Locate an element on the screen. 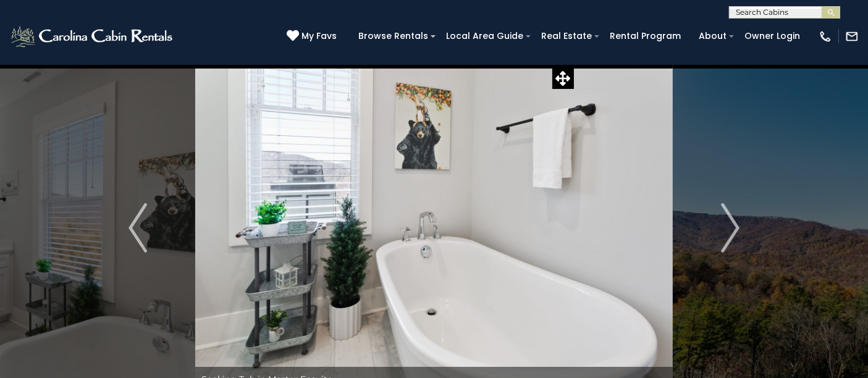 The height and width of the screenshot is (378, 868). span: My Favs is located at coordinates (319, 36).